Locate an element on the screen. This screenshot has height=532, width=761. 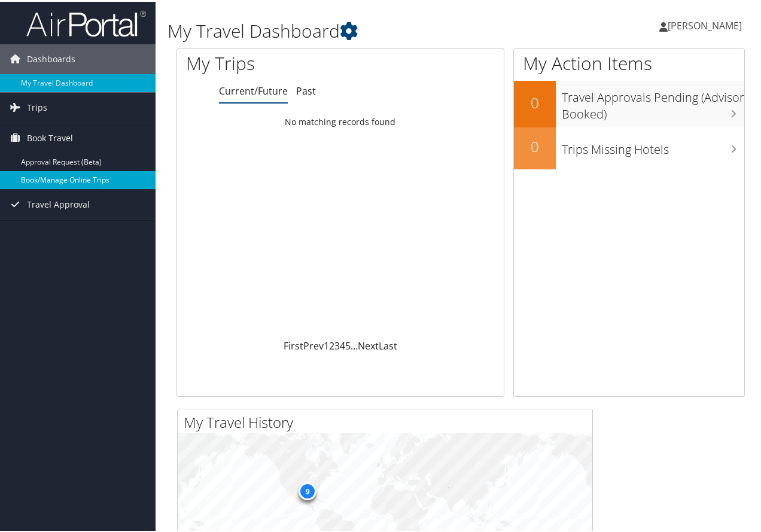
a: 3 is located at coordinates (337, 344).